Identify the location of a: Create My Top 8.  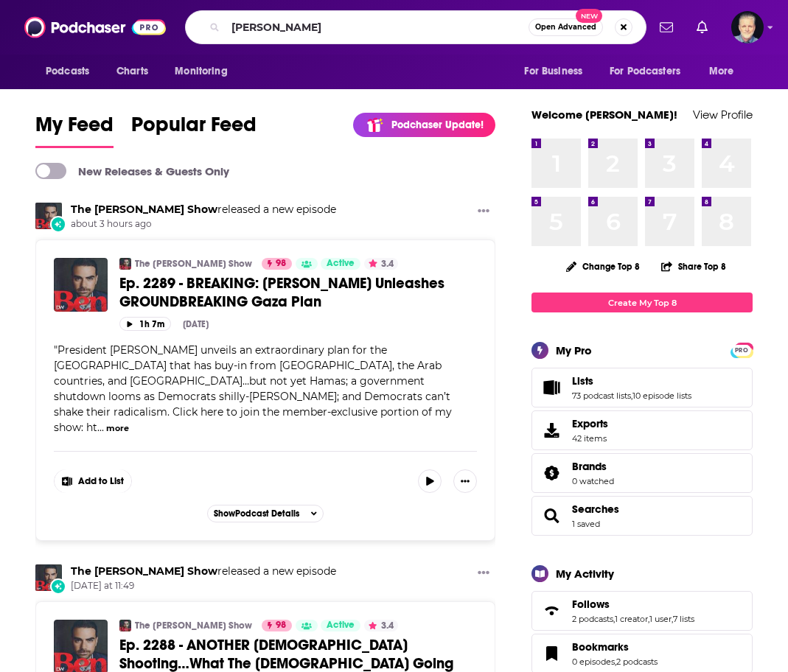
(642, 302).